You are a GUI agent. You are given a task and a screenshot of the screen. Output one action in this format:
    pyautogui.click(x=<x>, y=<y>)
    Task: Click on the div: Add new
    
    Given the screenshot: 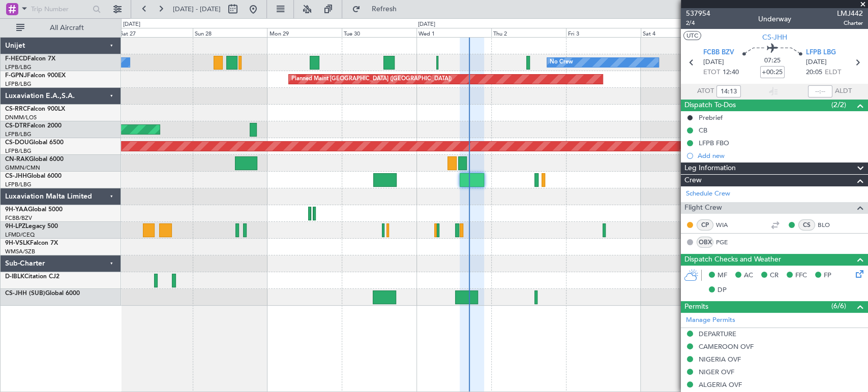 What is the action you would take?
    pyautogui.click(x=780, y=156)
    